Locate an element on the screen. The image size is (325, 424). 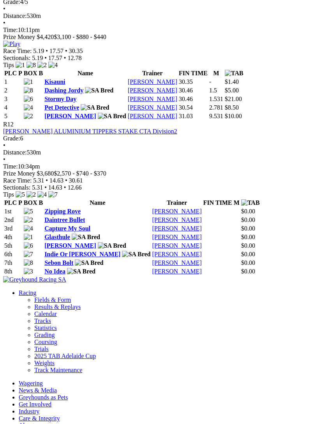
th: Trainer is located at coordinates (153, 73).